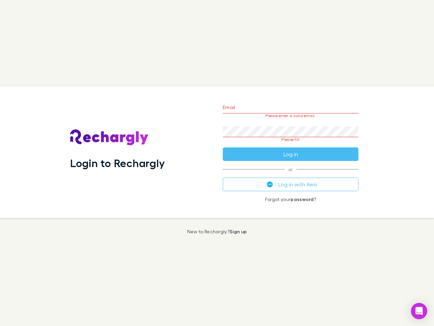 Image resolution: width=434 pixels, height=326 pixels. I want to click on button: Log in with Xero, so click(291, 184).